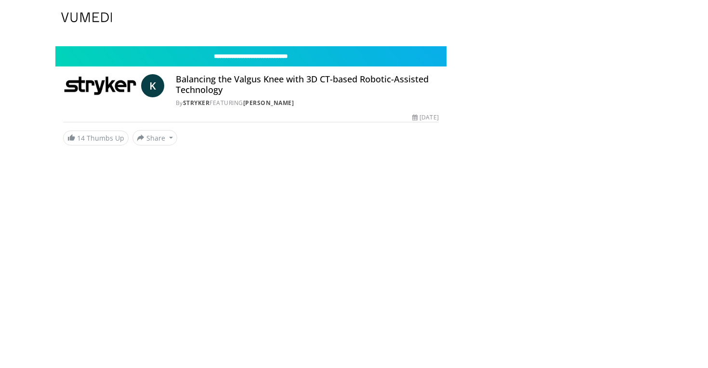 Image resolution: width=708 pixels, height=368 pixels. What do you see at coordinates (155, 138) in the screenshot?
I see `button: Share` at bounding box center [155, 138].